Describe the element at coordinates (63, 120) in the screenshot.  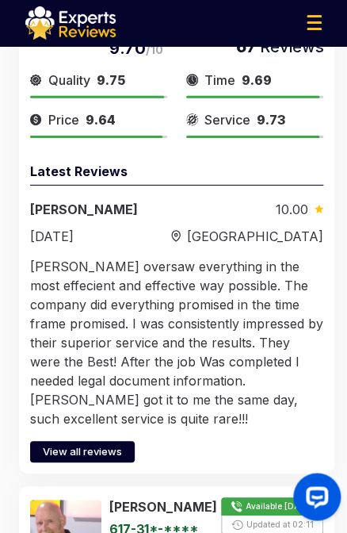
I see `span: Price` at that location.